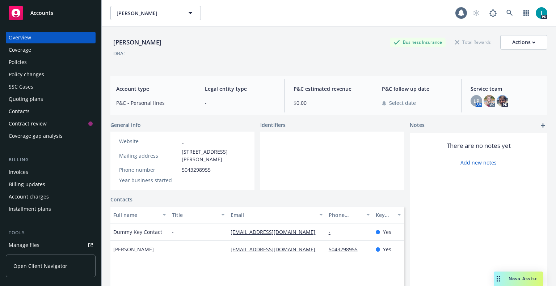 The width and height of the screenshot is (556, 286). Describe the element at coordinates (26, 75) in the screenshot. I see `div: Policy changes` at that location.